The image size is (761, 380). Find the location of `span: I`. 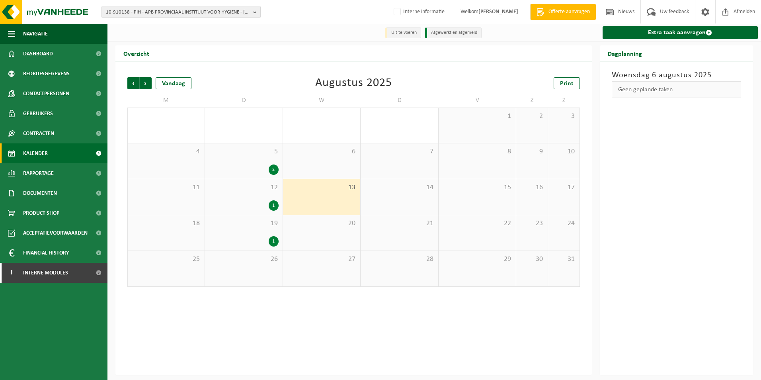

span: I is located at coordinates (12, 273).